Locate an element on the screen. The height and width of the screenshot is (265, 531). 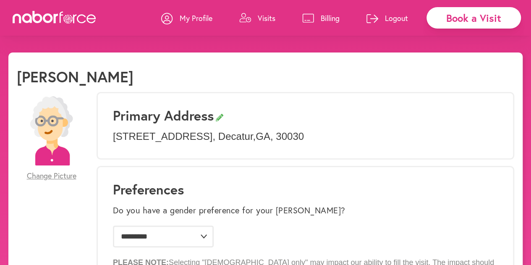
a: Logout is located at coordinates (387, 18).